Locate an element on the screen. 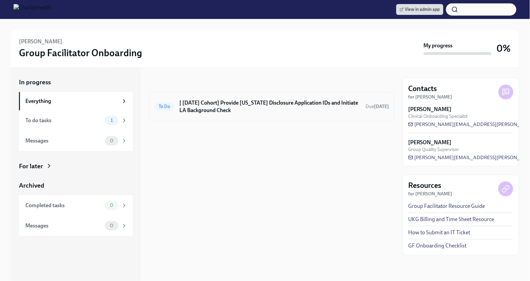 Image resolution: width=530 pixels, height=281 pixels. a: Everything is located at coordinates (76, 101).